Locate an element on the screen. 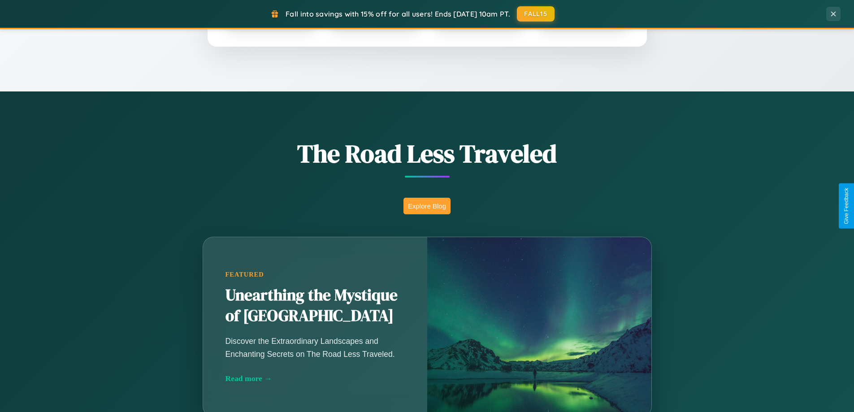 The image size is (854, 412). div: Featured is located at coordinates (315, 274).